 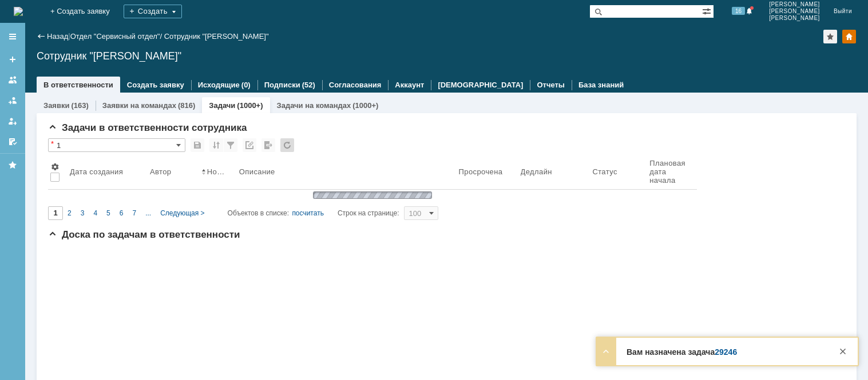 What do you see at coordinates (672, 174) in the screenshot?
I see `th: Плановая дата начала` at bounding box center [672, 174].